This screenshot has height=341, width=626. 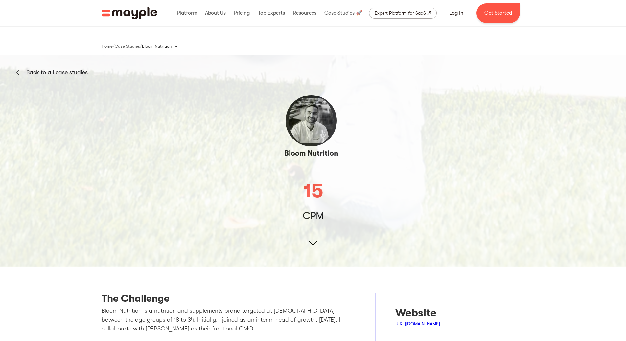 What do you see at coordinates (228, 300) in the screenshot?
I see `h3: The Challenge` at bounding box center [228, 300].